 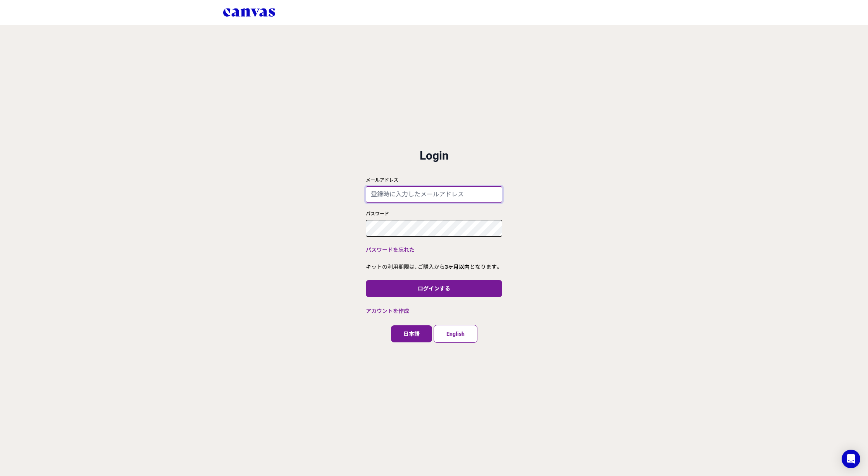 What do you see at coordinates (434, 194) in the screenshot?
I see `input: 登録時に入力したメールアドレス` at bounding box center [434, 194].